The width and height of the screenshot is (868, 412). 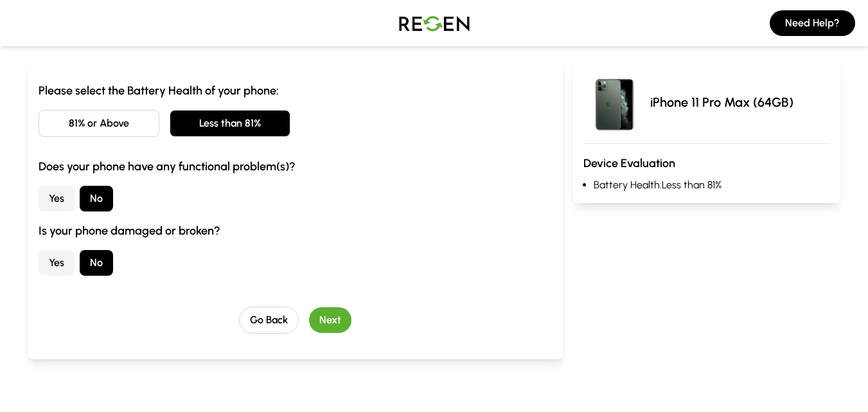 I want to click on h3: Is your phone damaged or broken?, so click(x=296, y=231).